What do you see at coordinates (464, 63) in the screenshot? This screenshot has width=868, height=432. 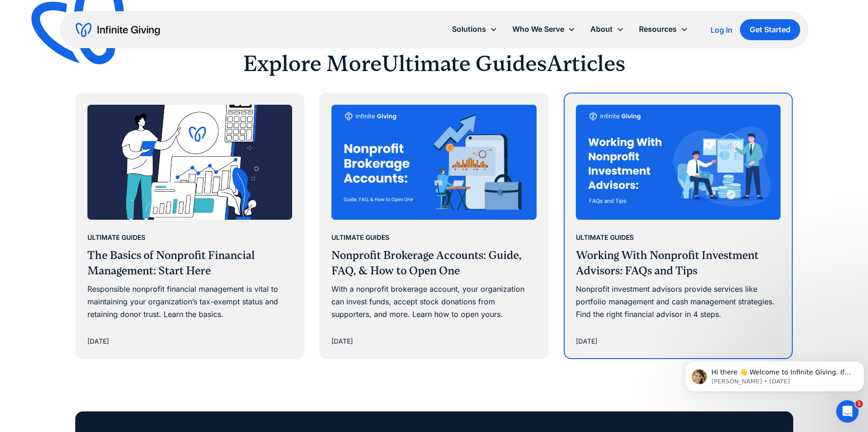 I see `h2: Ultimate Guides` at bounding box center [464, 63].